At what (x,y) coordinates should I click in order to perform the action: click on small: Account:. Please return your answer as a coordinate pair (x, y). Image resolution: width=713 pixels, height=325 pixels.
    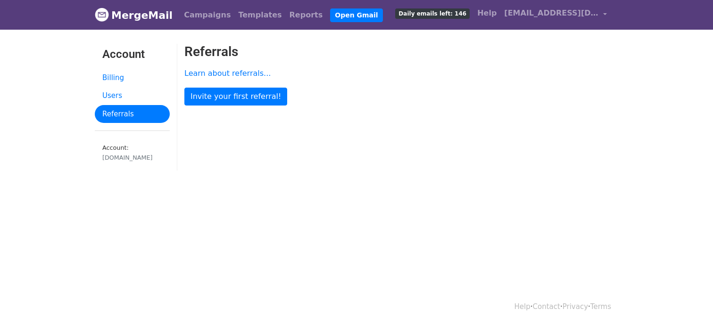
    Looking at the image, I should click on (132, 153).